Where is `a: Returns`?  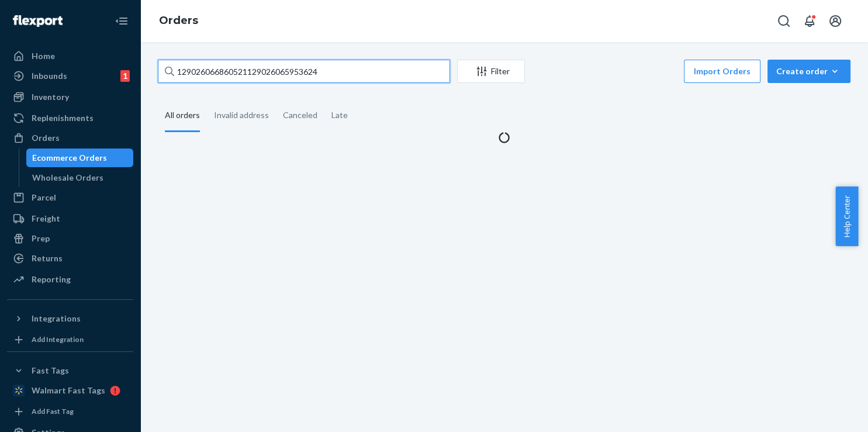
a: Returns is located at coordinates (70, 258).